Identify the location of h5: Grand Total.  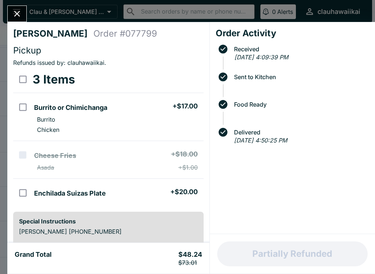
(33, 258).